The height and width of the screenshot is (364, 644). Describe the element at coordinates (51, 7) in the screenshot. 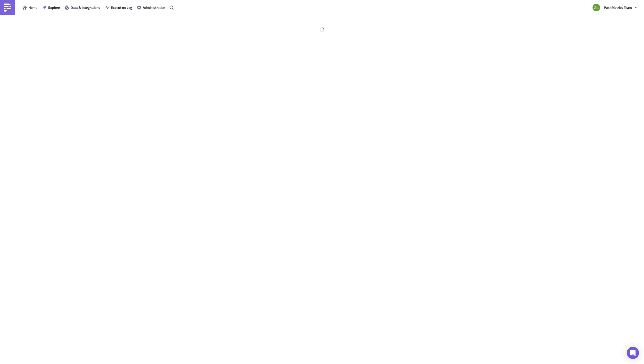

I see `a: Explore` at that location.